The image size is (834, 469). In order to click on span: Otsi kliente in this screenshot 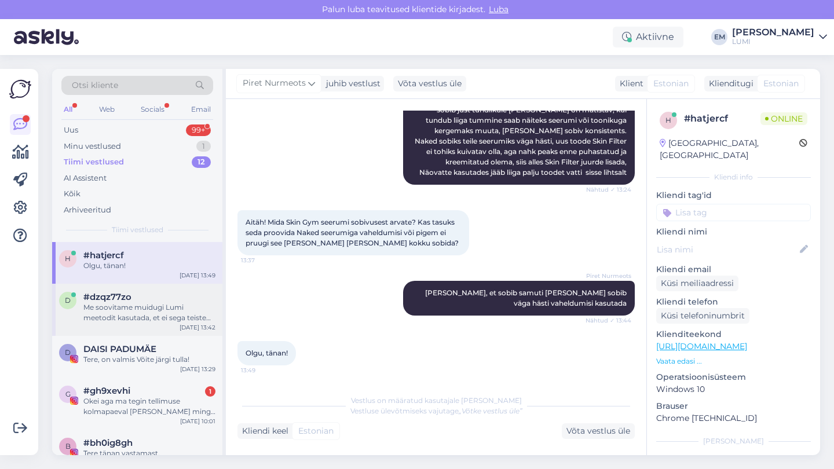, I will do `click(95, 85)`.